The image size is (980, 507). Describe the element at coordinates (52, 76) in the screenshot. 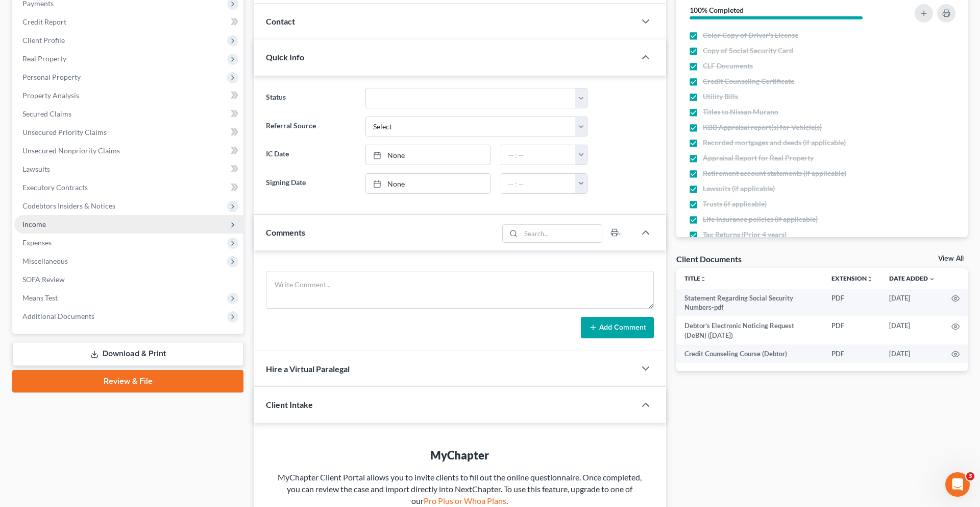

I see `span: Personal Property` at that location.